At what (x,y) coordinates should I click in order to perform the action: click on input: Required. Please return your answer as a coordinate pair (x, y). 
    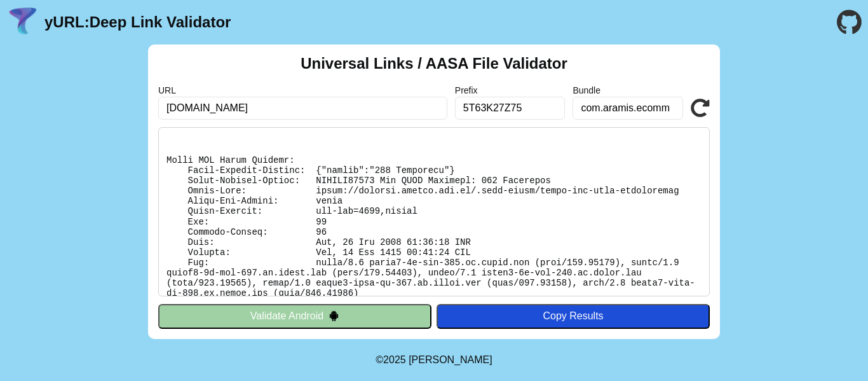
    Looking at the image, I should click on (302, 108).